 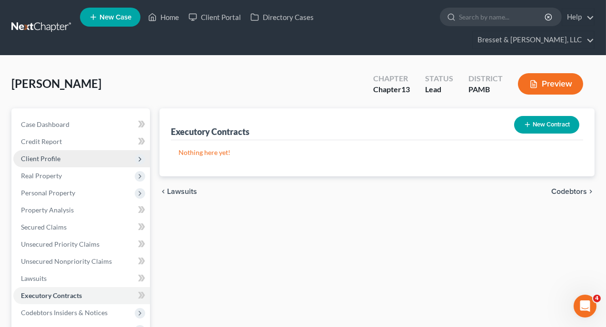 What do you see at coordinates (439, 89) in the screenshot?
I see `div: Lead` at bounding box center [439, 89].